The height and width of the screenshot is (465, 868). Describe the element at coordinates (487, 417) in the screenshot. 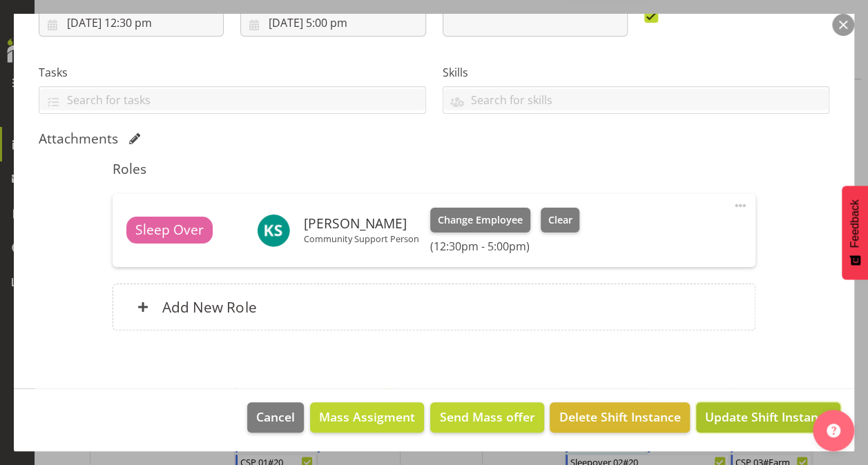

I see `span: Send Mass offer` at that location.